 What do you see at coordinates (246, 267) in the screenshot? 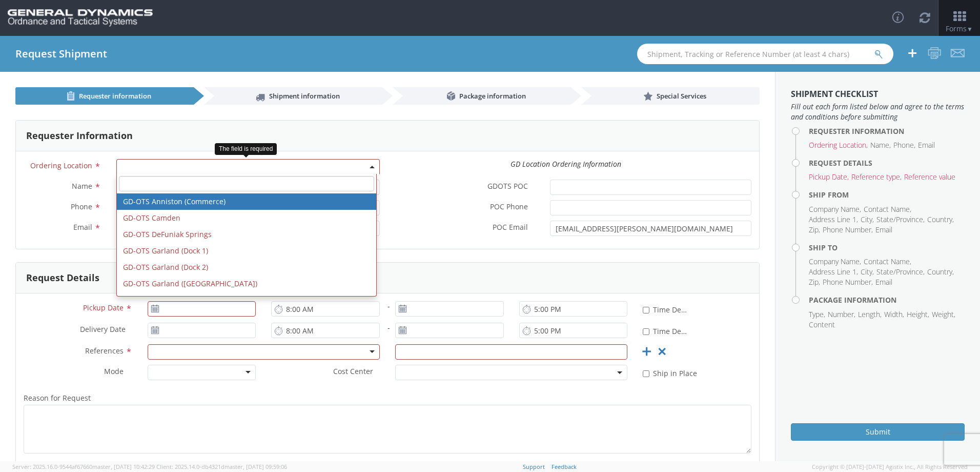
I see `li: GD-OTS Garland (Dock 2)` at bounding box center [246, 267].